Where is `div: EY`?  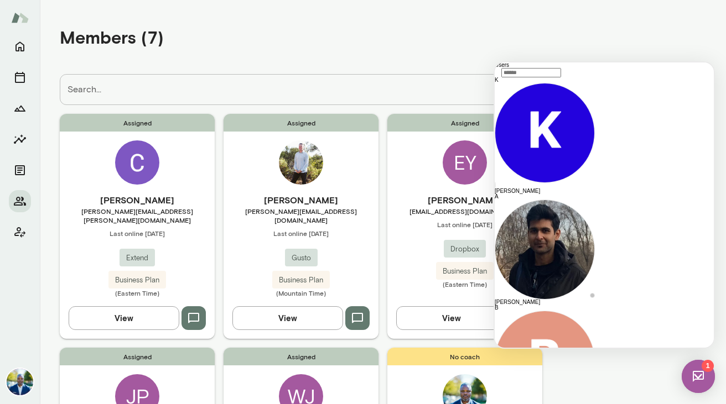 div: EY is located at coordinates (465, 163).